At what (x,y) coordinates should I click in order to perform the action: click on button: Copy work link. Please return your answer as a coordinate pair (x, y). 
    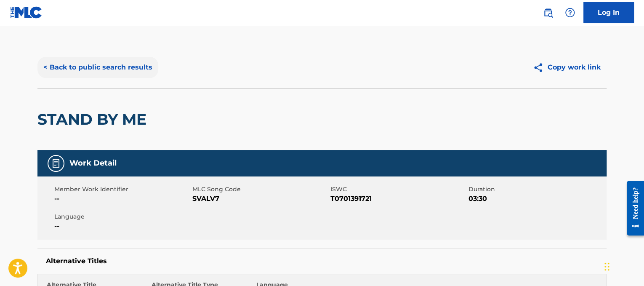
    Looking at the image, I should click on (567, 68).